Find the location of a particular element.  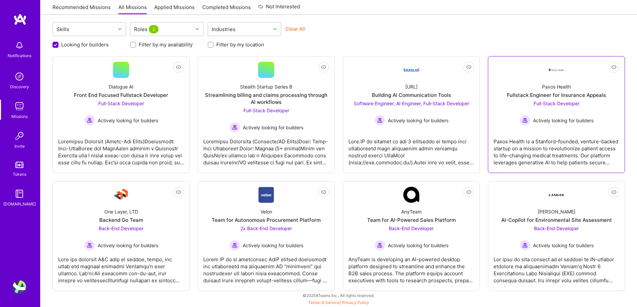

div: Missions is located at coordinates (19, 116).